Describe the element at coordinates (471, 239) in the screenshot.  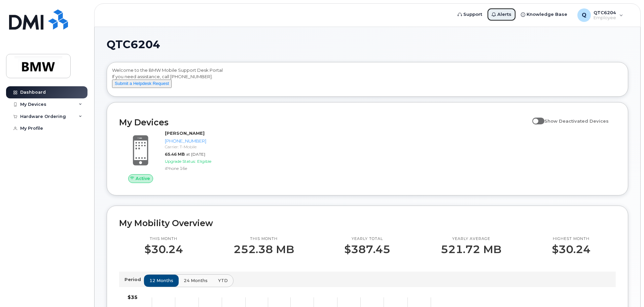
I see `p: Yearly average` at that location.